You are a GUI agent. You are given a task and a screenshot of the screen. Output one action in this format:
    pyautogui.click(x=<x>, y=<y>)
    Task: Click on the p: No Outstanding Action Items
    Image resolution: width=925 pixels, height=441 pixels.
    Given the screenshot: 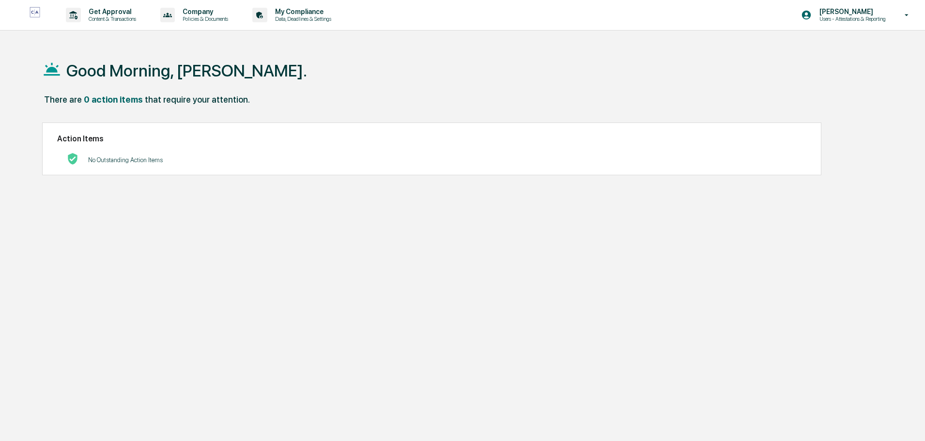 What is the action you would take?
    pyautogui.click(x=125, y=160)
    